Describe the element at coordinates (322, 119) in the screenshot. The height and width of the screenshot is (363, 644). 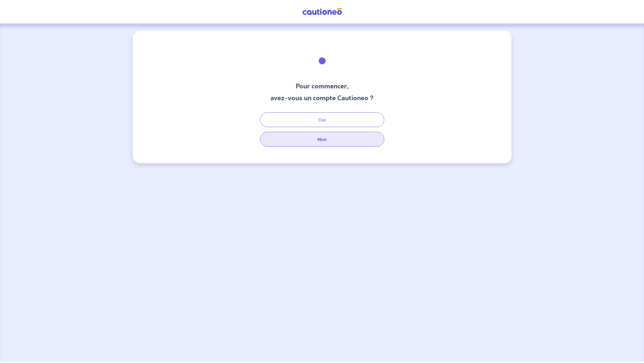
I see `button: Oui` at that location.